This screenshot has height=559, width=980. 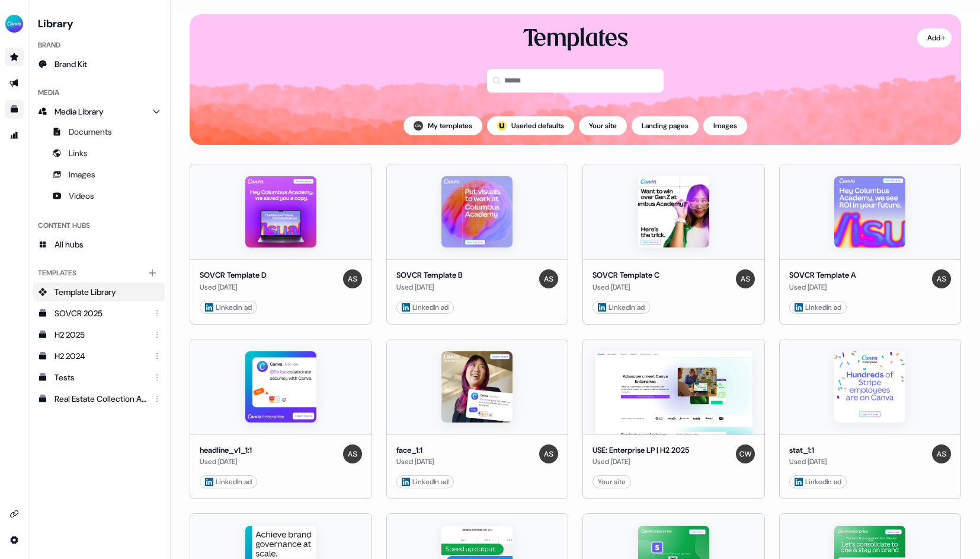 I want to click on button: userled logo;Userled defaults, so click(x=530, y=126).